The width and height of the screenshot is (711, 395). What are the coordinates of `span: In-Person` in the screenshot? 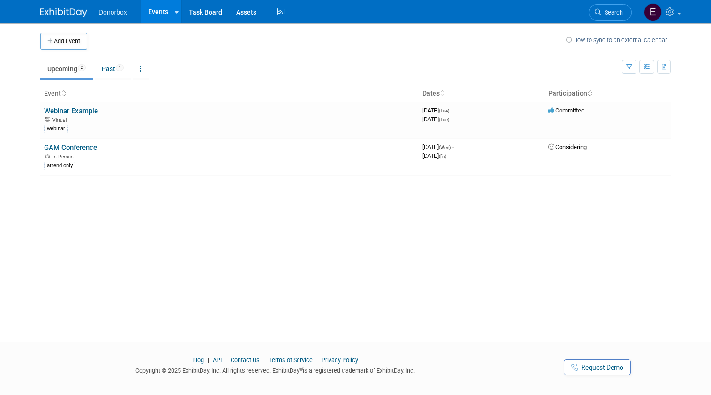 It's located at (64, 157).